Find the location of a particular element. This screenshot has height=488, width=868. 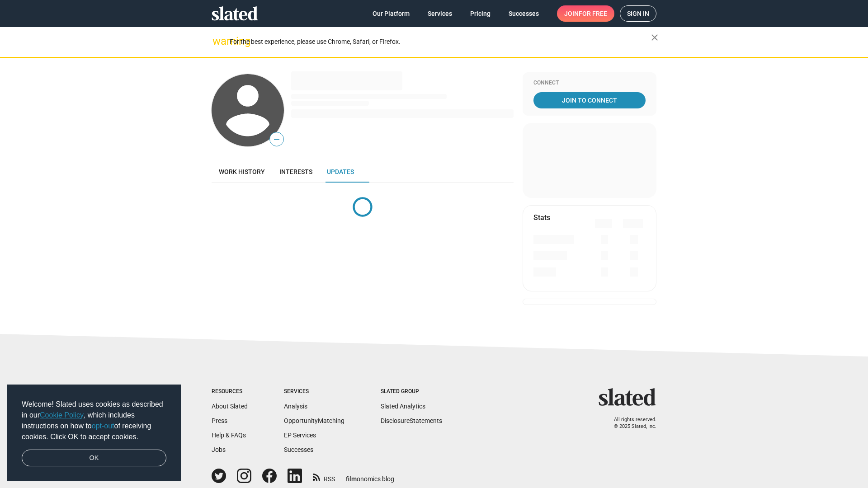

mat-card-title: Stats is located at coordinates (542, 217).